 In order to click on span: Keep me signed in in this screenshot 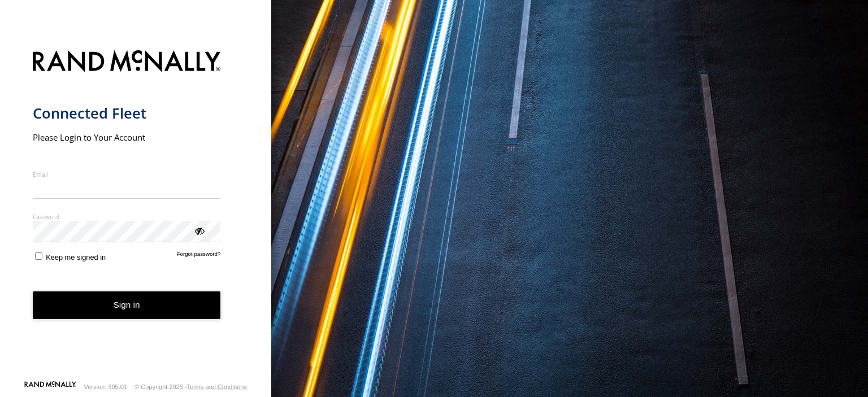, I will do `click(76, 257)`.